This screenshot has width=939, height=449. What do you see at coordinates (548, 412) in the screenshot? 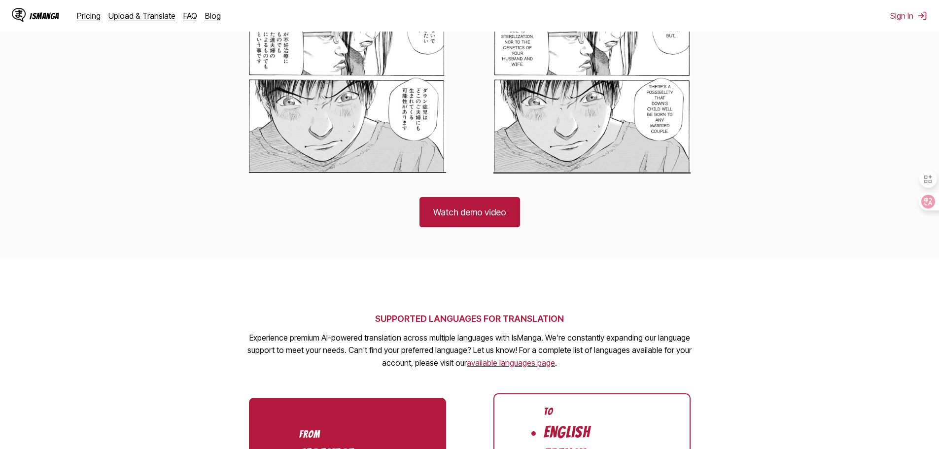
I see `div: To` at bounding box center [548, 412].